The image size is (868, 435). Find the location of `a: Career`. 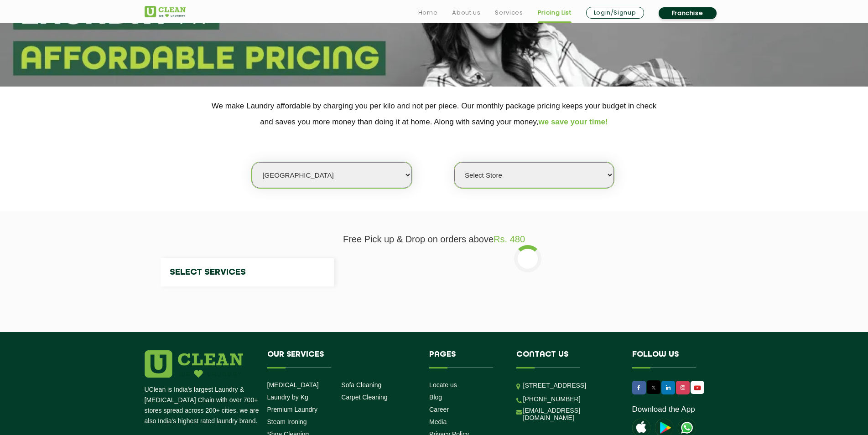

a: Career is located at coordinates (439, 409).